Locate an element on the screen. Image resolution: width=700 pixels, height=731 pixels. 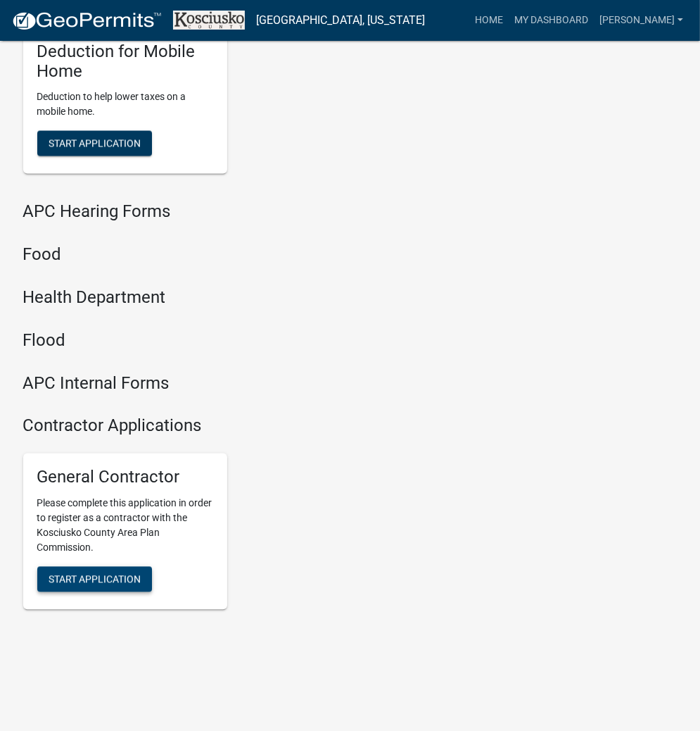
h4: APC Hearing Forms is located at coordinates (238, 212).